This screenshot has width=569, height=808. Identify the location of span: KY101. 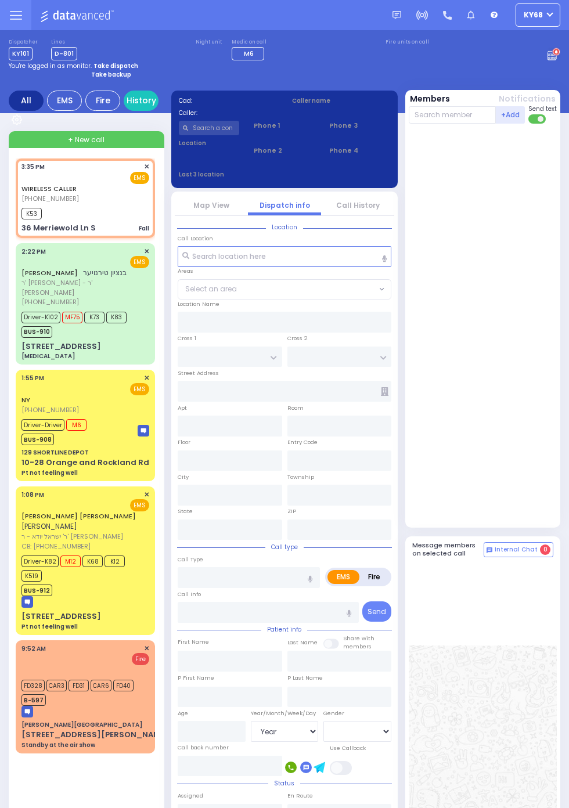
(20, 53).